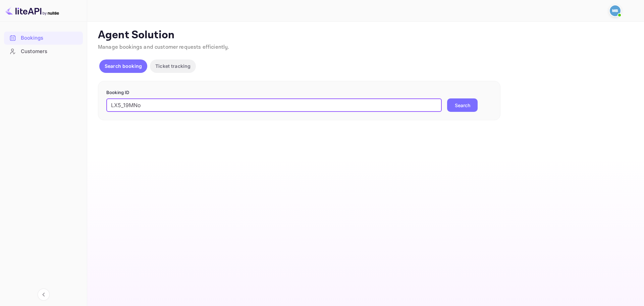 The height and width of the screenshot is (306, 644). Describe the element at coordinates (274, 105) in the screenshot. I see `input: Enter Booking ID (e.g., 63782194)` at that location.